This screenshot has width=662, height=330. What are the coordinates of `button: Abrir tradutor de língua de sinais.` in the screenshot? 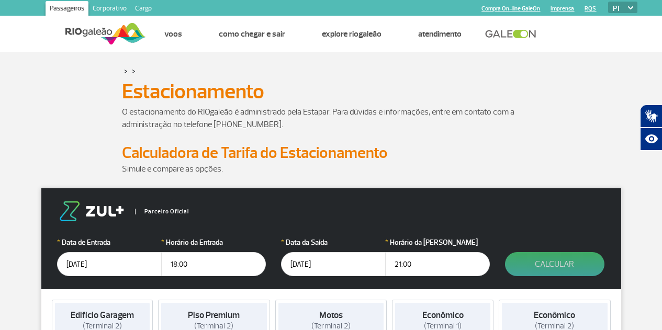 It's located at (651, 116).